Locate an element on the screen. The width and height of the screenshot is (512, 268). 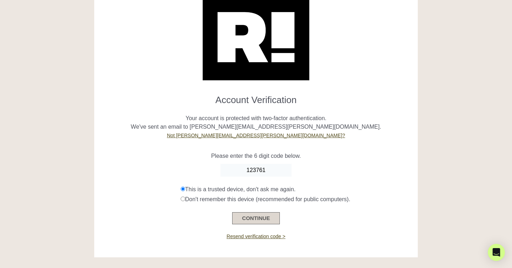
button: CONTINUE is located at coordinates (256, 218).